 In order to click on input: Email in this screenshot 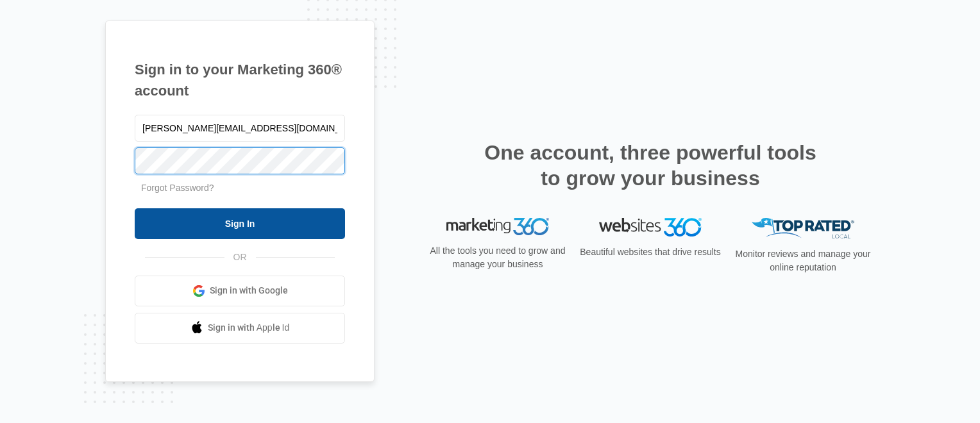, I will do `click(239, 128)`.